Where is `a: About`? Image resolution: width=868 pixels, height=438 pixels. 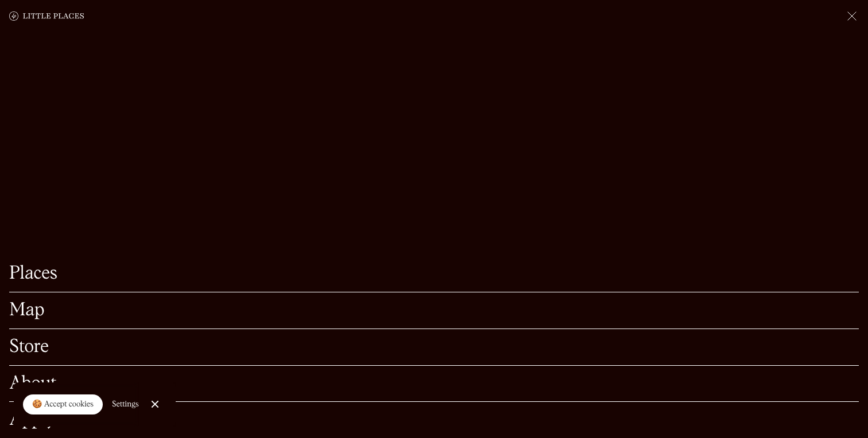
a: About is located at coordinates (434, 383).